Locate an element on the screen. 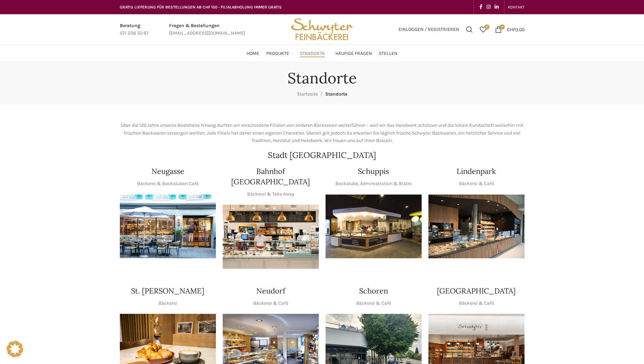 This screenshot has width=644, height=364. h4: Lindenpark is located at coordinates (476, 171).